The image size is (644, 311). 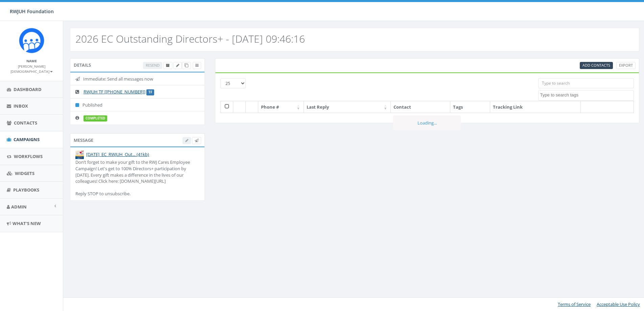 What do you see at coordinates (420, 107) in the screenshot?
I see `th: Contact` at bounding box center [420, 107].